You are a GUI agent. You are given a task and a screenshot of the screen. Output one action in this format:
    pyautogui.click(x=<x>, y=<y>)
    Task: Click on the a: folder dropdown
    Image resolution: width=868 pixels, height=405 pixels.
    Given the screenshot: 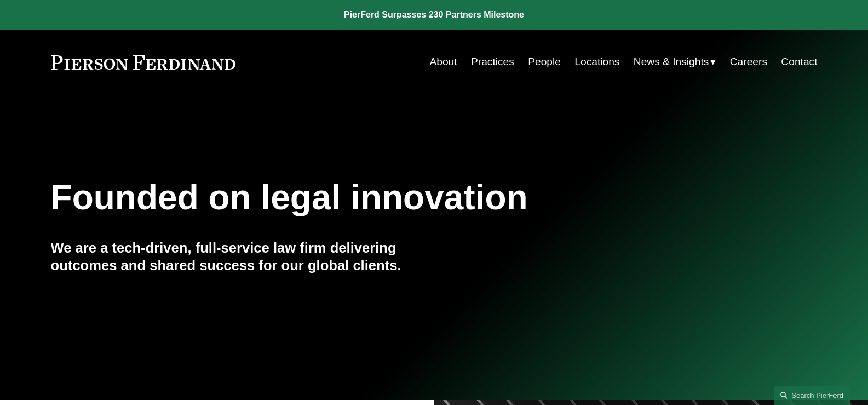 What is the action you would take?
    pyautogui.click(x=674, y=62)
    